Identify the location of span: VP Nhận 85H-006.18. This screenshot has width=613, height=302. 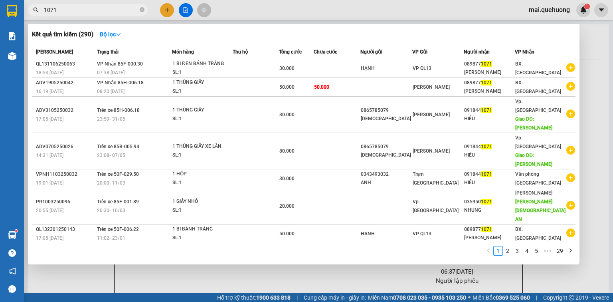
(120, 83).